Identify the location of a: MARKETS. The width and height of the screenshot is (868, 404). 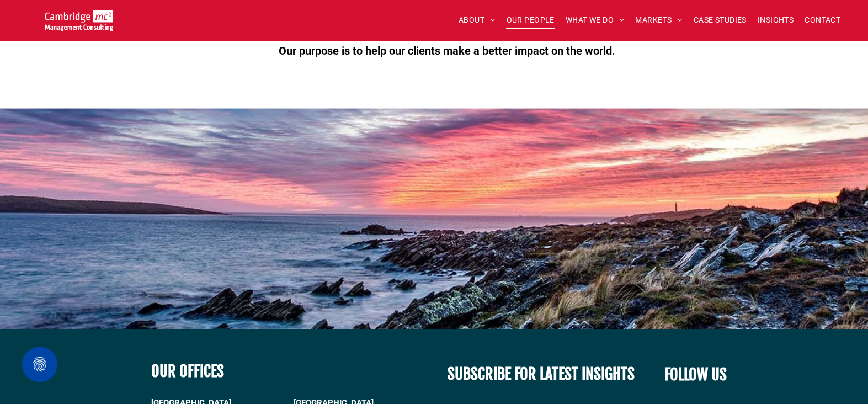
(658, 19).